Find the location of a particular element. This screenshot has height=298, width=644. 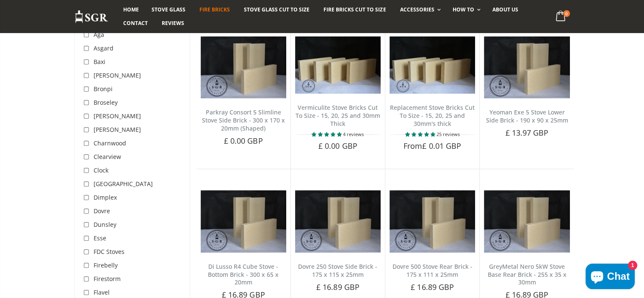

span: Charnwood is located at coordinates (110, 143).